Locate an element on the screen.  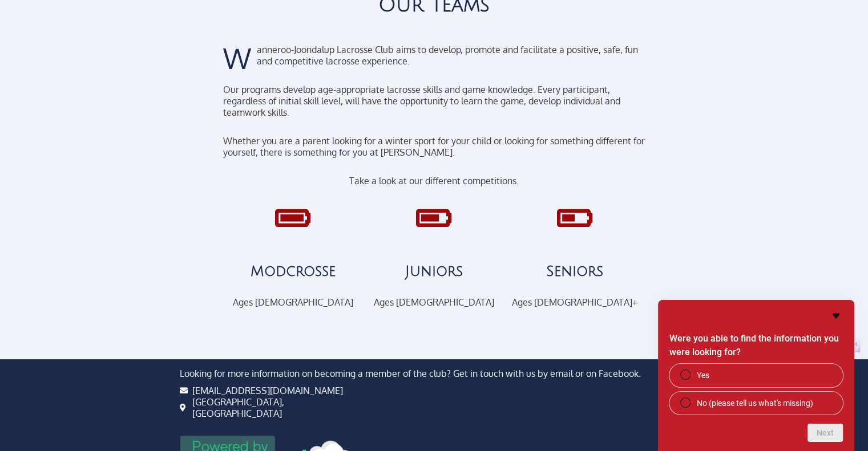
button: Hide survey is located at coordinates (836, 316).